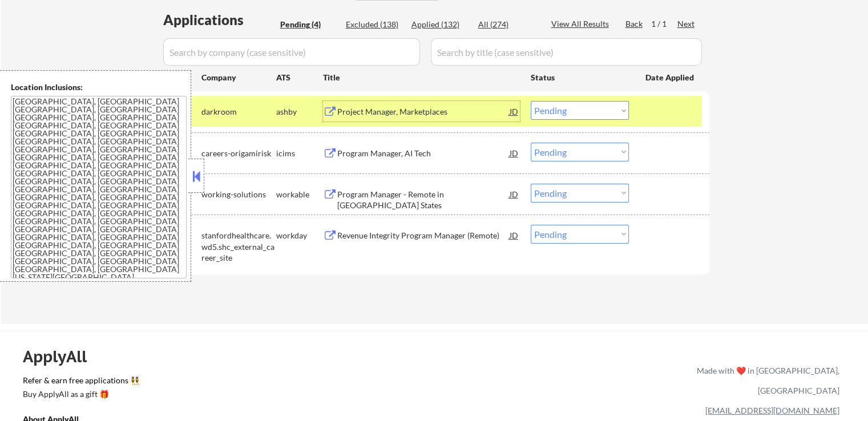 This screenshot has width=868, height=421. I want to click on div: Status, so click(580, 77).